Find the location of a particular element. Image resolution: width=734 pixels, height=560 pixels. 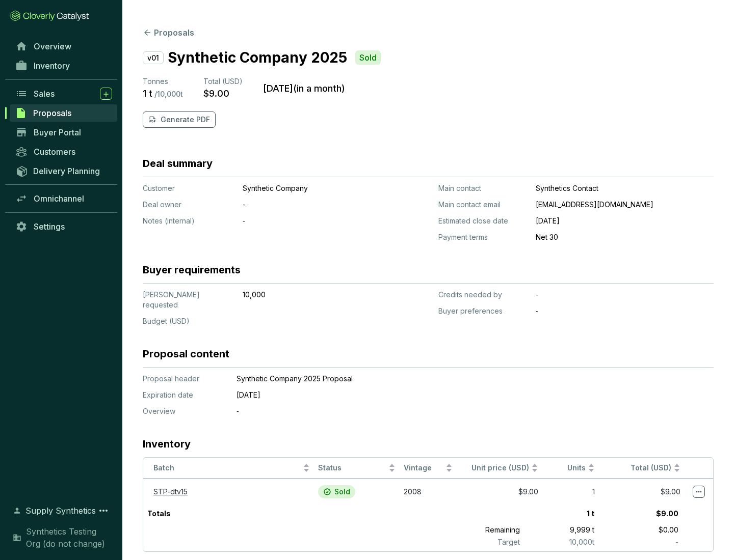

p: / 10,000 t is located at coordinates (169, 94).